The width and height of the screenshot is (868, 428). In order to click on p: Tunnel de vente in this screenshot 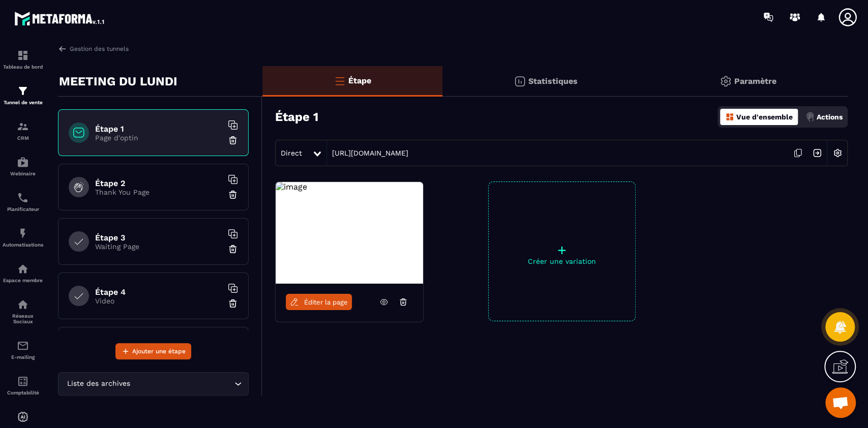, I will do `click(23, 102)`.